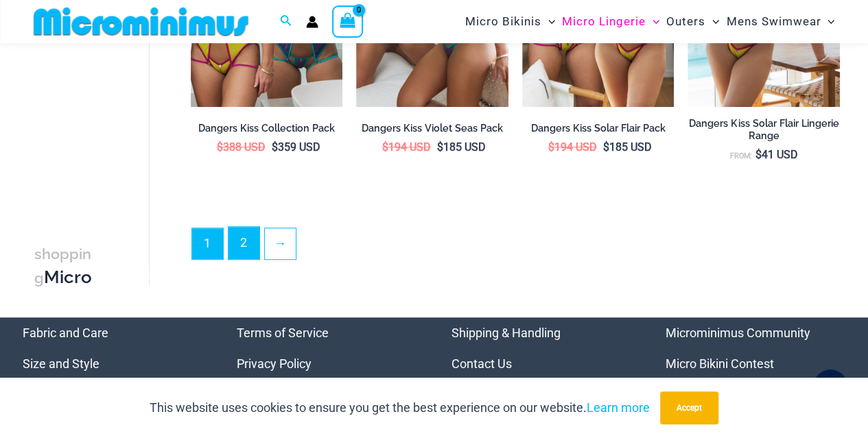  I want to click on aside: Footer Widget 4, so click(755, 363).